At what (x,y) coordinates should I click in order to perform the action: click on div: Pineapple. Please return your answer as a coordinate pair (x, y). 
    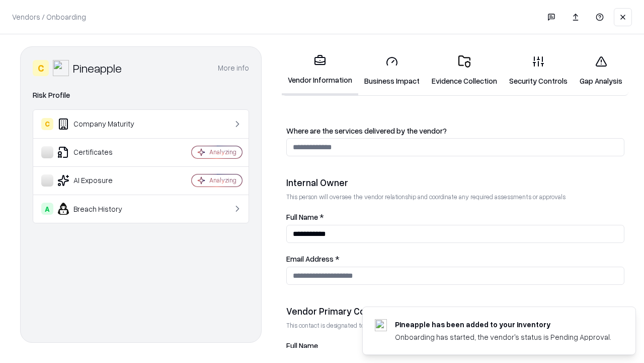
    Looking at the image, I should click on (97, 68).